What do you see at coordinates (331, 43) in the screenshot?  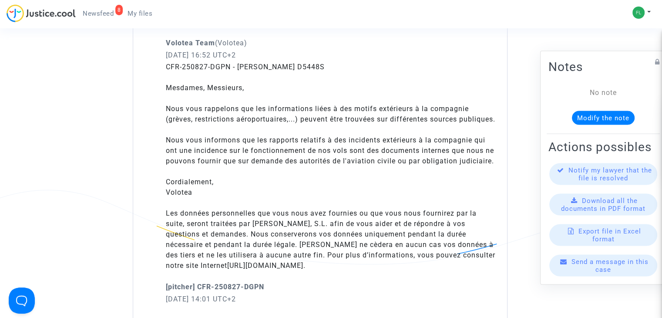 I see `p: (Volotea)` at bounding box center [331, 43].